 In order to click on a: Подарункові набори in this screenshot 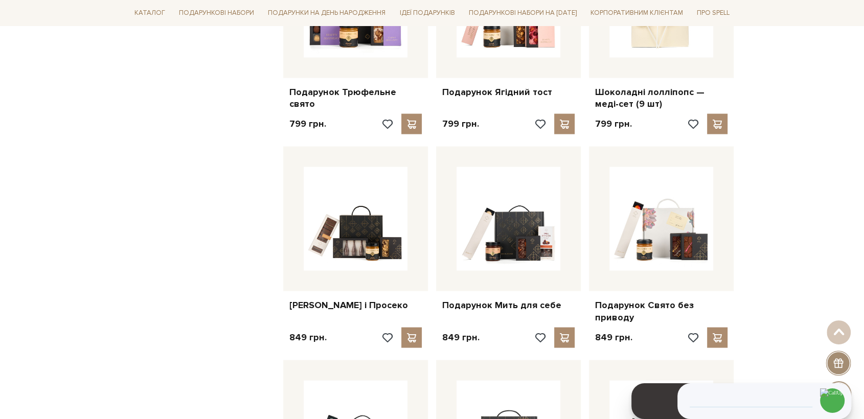, I will do `click(216, 13)`.